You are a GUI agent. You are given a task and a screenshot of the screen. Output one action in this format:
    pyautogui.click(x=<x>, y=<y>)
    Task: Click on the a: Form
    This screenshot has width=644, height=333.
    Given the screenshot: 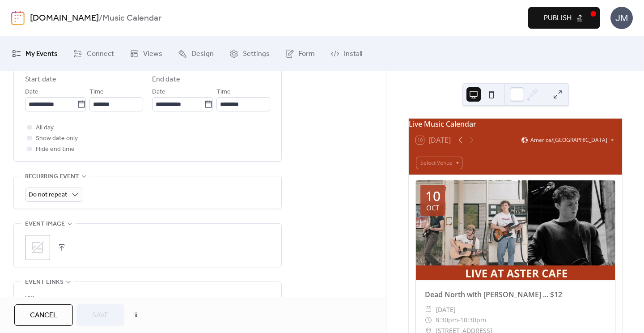 What is the action you would take?
    pyautogui.click(x=300, y=53)
    